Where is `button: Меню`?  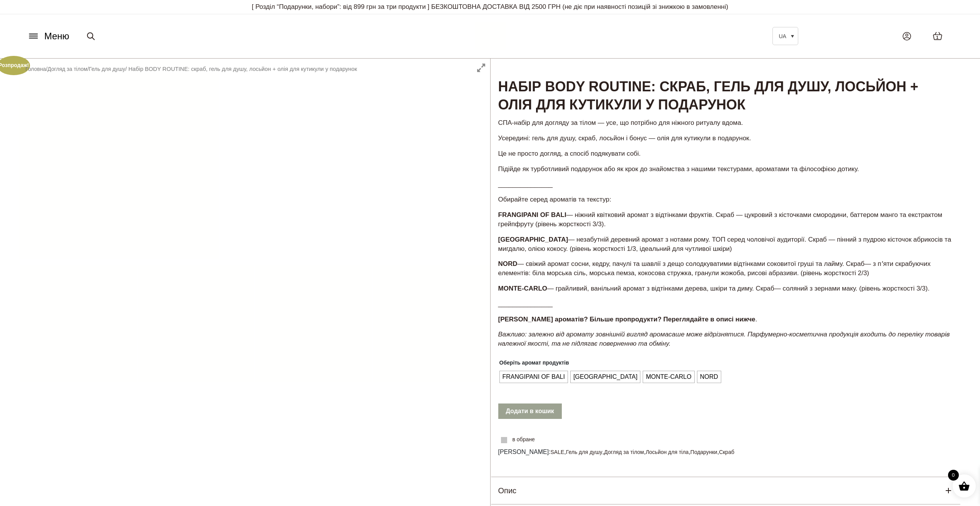 button: Меню is located at coordinates (48, 37).